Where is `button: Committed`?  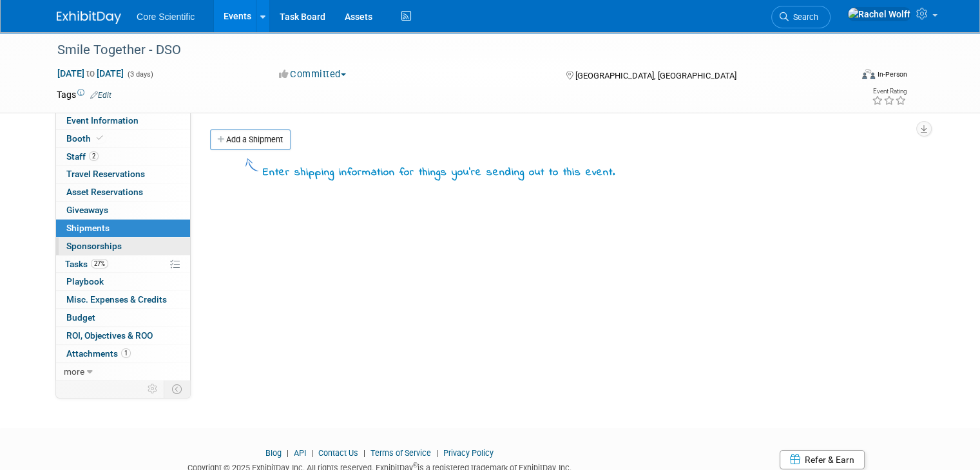
button: Committed is located at coordinates (313, 74).